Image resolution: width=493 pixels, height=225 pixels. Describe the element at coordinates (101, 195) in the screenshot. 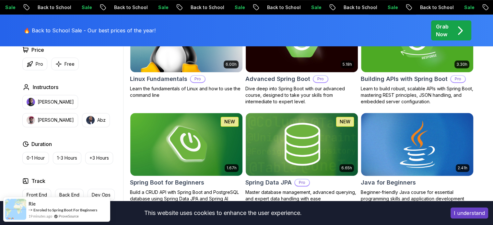

I see `p: Dev Ops` at that location.